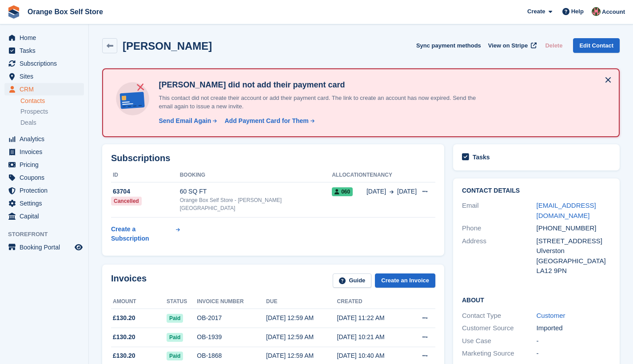  What do you see at coordinates (481, 157) in the screenshot?
I see `h2: Tasks` at bounding box center [481, 157].